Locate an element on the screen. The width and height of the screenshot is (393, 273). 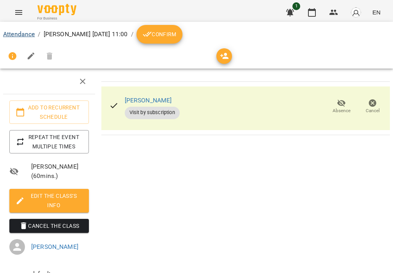
nav: breadcrumb is located at coordinates (197, 34).